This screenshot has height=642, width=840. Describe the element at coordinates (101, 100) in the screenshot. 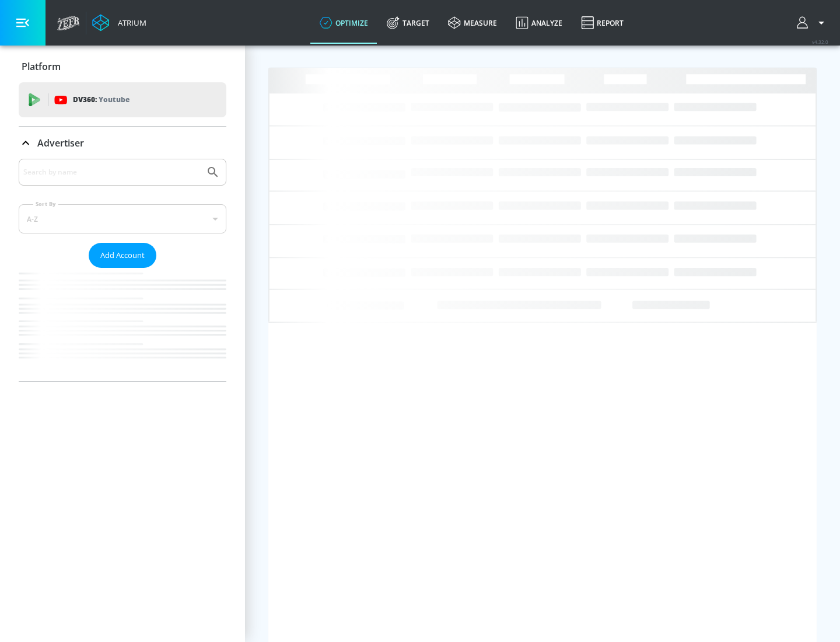

I see `p: DV360:` at that location.